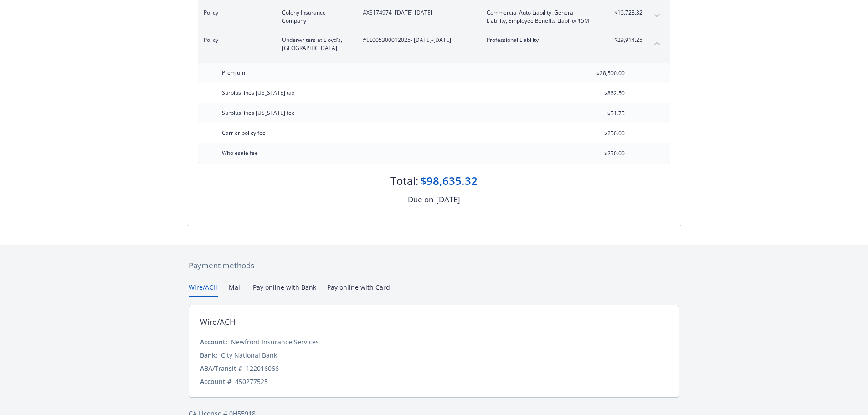 This screenshot has width=868, height=415. What do you see at coordinates (540, 17) in the screenshot?
I see `span: Commercial Auto Liability, General Liability, Employee Benefits Liability $5M` at bounding box center [540, 17].